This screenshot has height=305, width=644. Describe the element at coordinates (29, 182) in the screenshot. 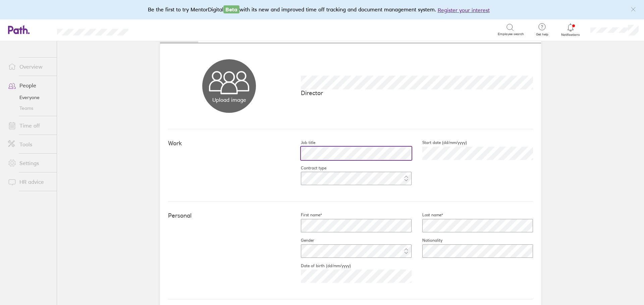

I see `a: HR advice` at that location.